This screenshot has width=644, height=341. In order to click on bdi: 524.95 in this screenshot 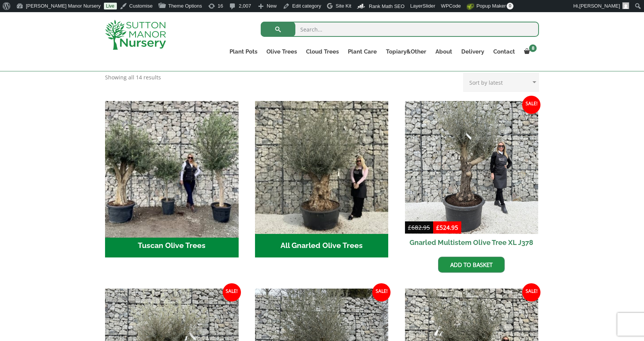, I will do `click(447, 228)`.